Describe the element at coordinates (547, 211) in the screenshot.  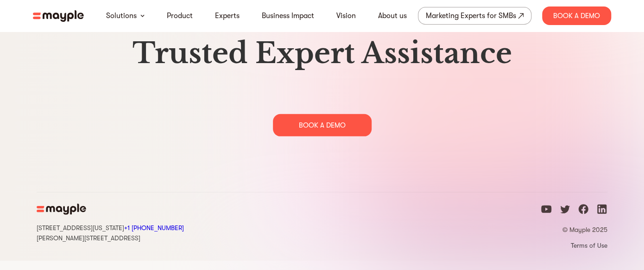
I see `a: youtube icon` at that location.